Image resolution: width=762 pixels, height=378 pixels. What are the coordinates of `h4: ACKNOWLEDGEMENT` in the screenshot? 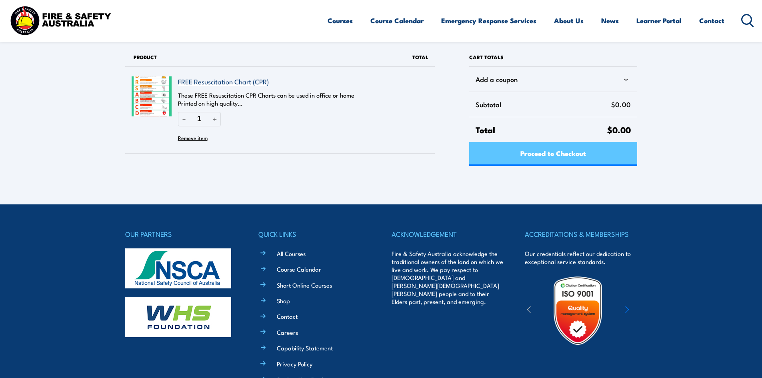 It's located at (448, 234).